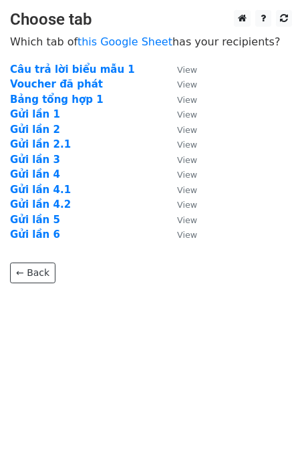 This screenshot has height=471, width=302. Describe the element at coordinates (57, 99) in the screenshot. I see `a: Bảng tổng hợp 1` at that location.